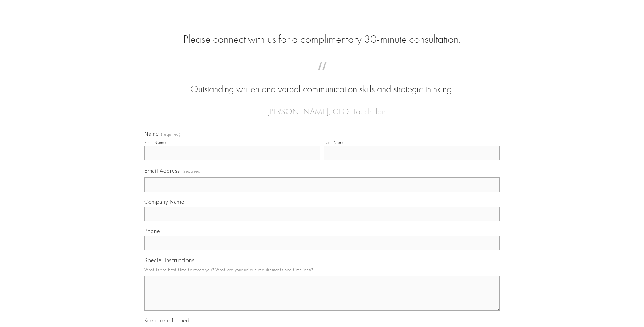 The width and height of the screenshot is (644, 327). I want to click on div: Last Name, so click(334, 142).